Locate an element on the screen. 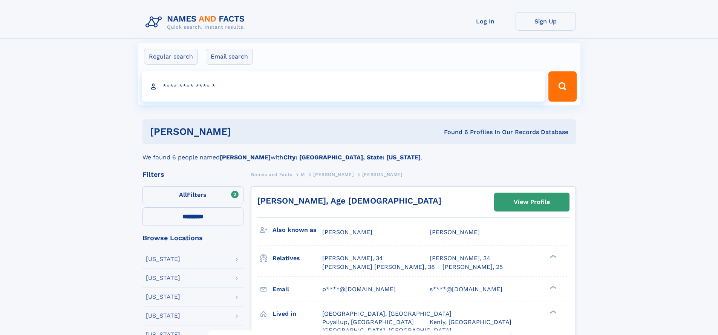 Image resolution: width=718 pixels, height=335 pixels. input: search input is located at coordinates (344, 86).